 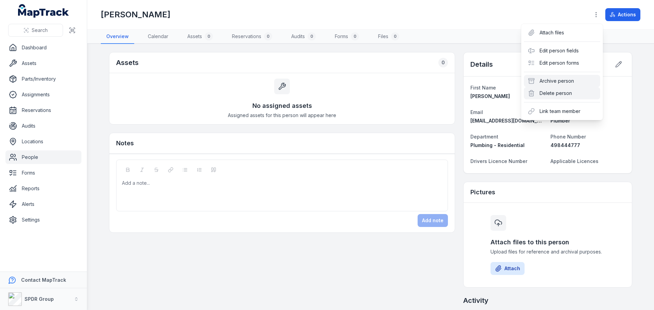 I want to click on div: Link team member, so click(x=562, y=111).